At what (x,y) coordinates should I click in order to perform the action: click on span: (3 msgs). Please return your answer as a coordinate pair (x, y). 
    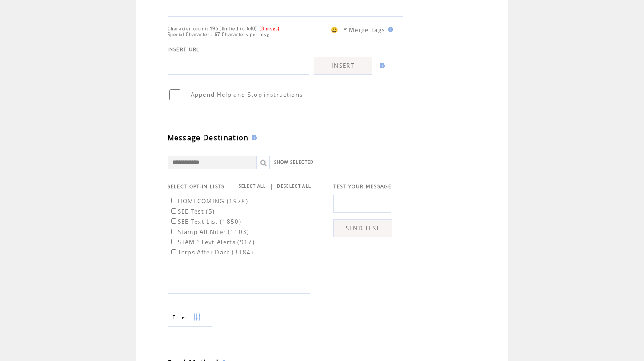
    Looking at the image, I should click on (270, 28).